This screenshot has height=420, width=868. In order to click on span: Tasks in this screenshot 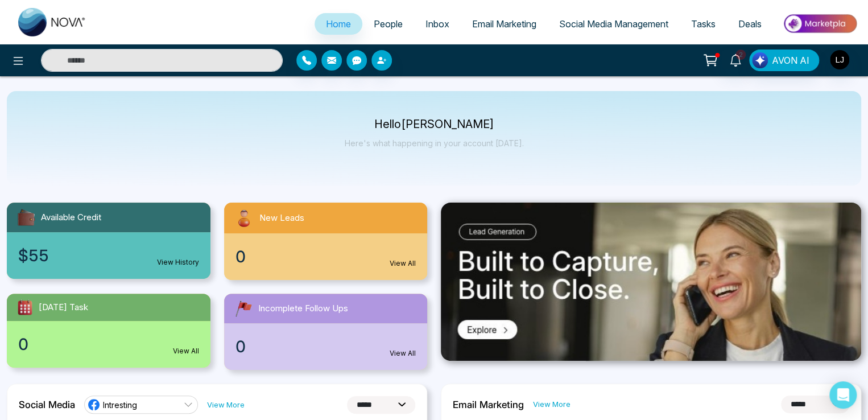, I will do `click(703, 24)`.